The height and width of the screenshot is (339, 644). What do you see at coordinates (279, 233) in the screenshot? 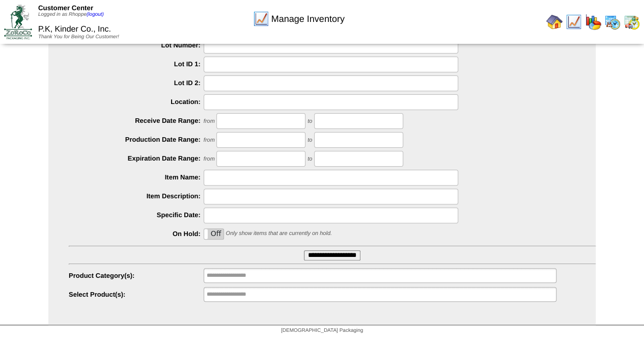
I see `span: Only show items that are currently on hold.` at bounding box center [279, 233].